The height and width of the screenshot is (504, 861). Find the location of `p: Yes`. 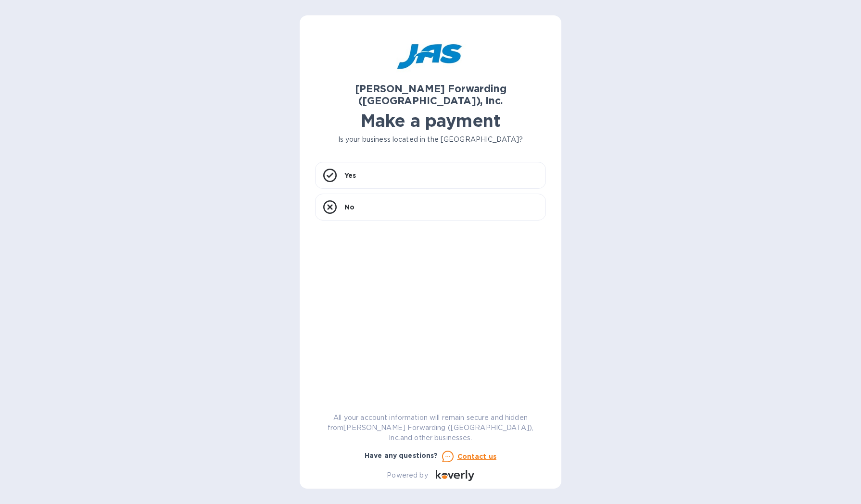

p: Yes is located at coordinates (350, 176).